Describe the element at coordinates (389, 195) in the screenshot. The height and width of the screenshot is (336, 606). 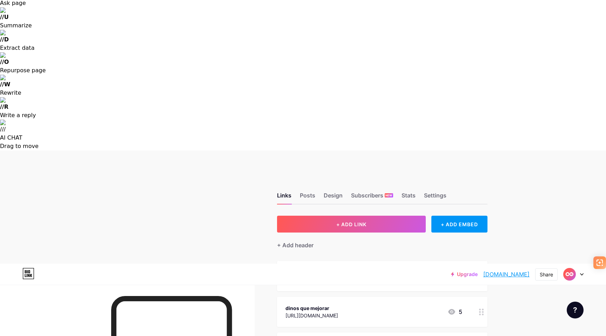
I see `span: NEW` at that location.